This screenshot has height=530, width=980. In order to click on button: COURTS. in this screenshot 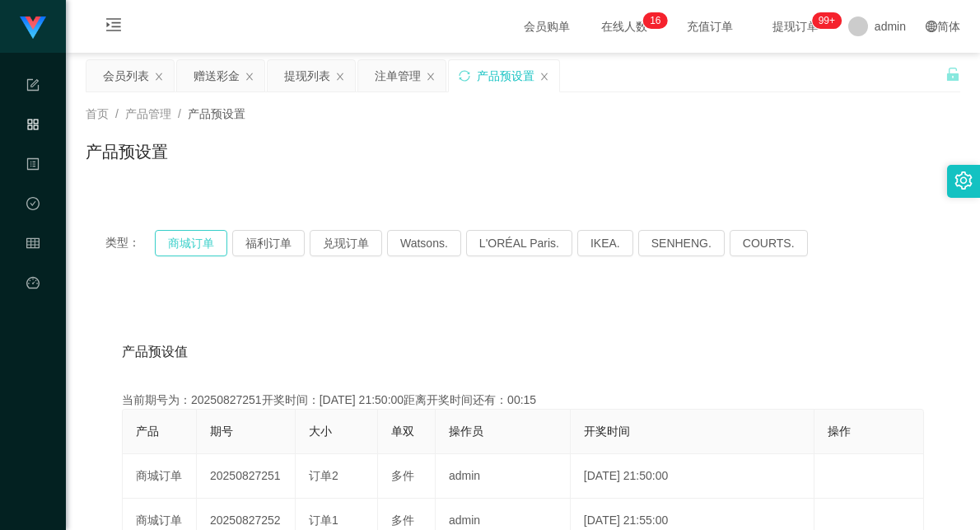, I will do `click(769, 243)`.